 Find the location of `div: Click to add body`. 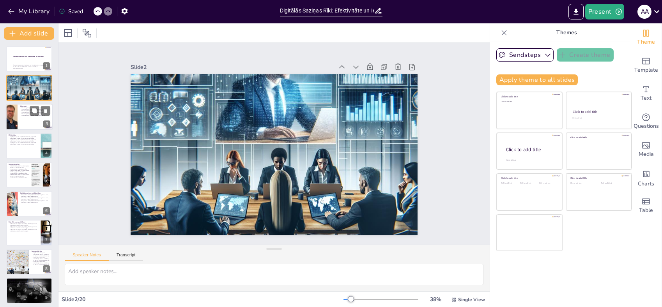

div: Click to add body is located at coordinates (531, 160).